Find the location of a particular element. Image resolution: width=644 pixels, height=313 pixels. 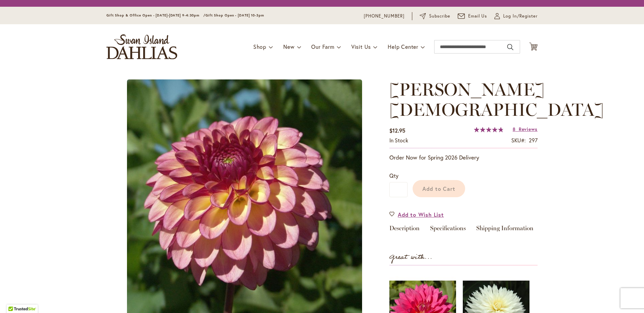

span: Our Farm is located at coordinates (323, 46).